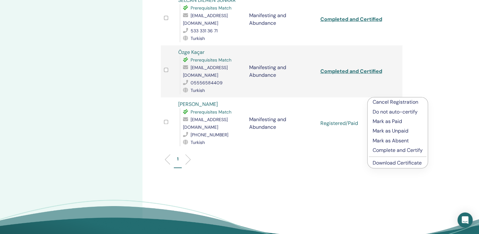 This screenshot has width=479, height=234. I want to click on p: Do not auto-certify, so click(398, 112).